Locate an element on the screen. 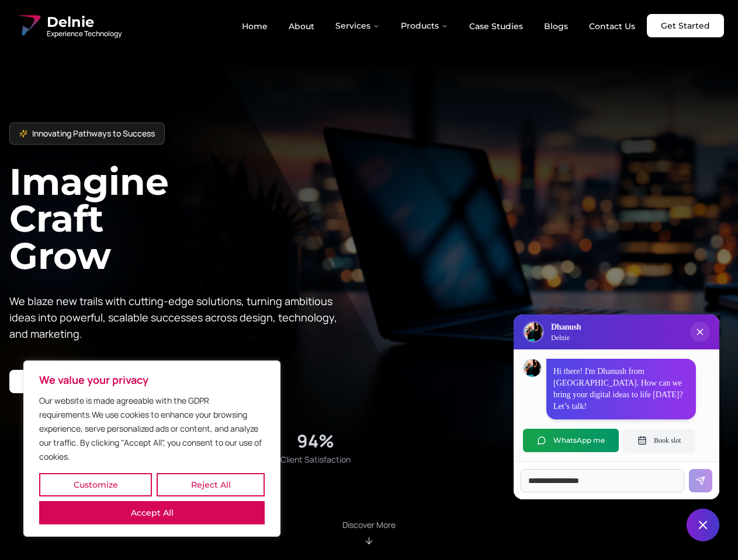 Image resolution: width=738 pixels, height=560 pixels. div: Delnie Logo Full is located at coordinates (68, 25).